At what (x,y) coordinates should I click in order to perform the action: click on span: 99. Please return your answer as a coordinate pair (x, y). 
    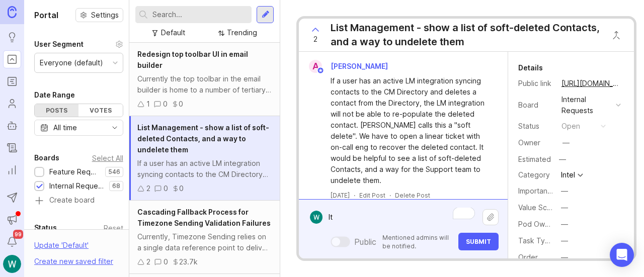
    Looking at the image, I should click on (18, 235).